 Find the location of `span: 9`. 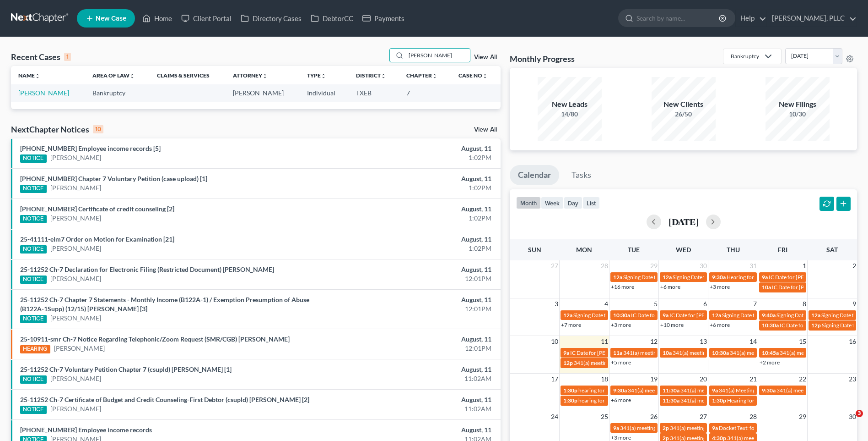

span: 9 is located at coordinates (855, 304).